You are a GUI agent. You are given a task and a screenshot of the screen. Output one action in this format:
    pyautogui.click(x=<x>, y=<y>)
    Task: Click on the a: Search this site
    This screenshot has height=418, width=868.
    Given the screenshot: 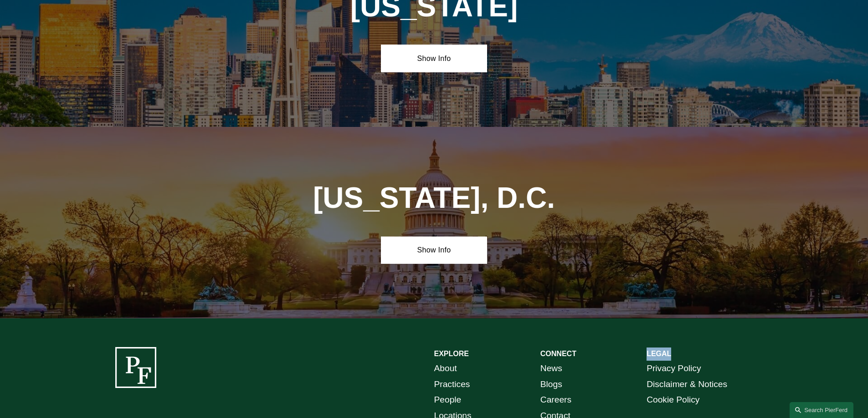 What is the action you would take?
    pyautogui.click(x=821, y=410)
    